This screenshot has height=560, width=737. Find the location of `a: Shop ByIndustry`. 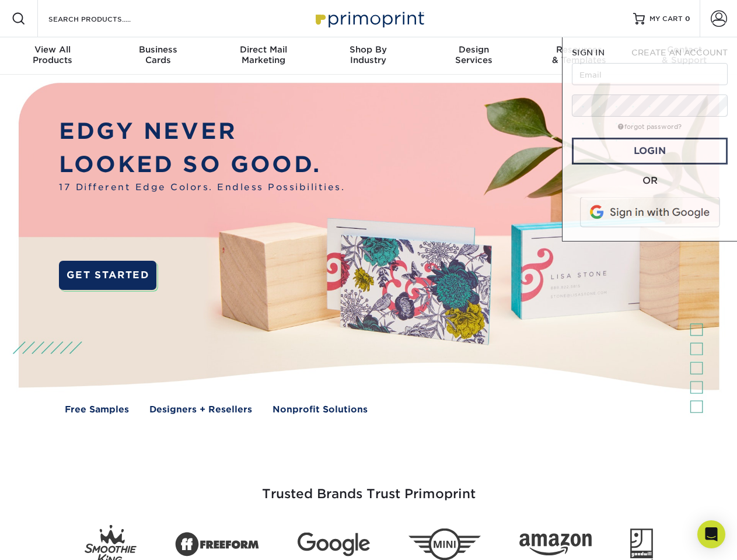

a: Shop ByIndustry is located at coordinates (368, 56).